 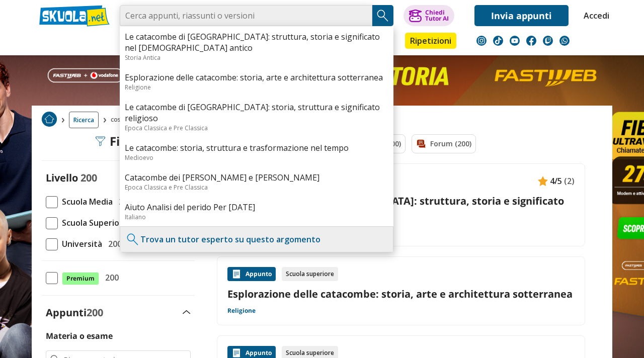 I want to click on img: Apri e chiudi sezione, so click(x=186, y=312).